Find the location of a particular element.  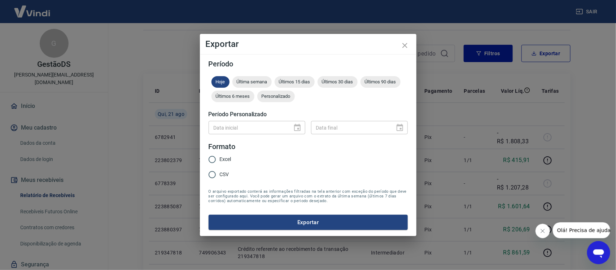

h5: Período Personalizado is located at coordinates (308, 114).